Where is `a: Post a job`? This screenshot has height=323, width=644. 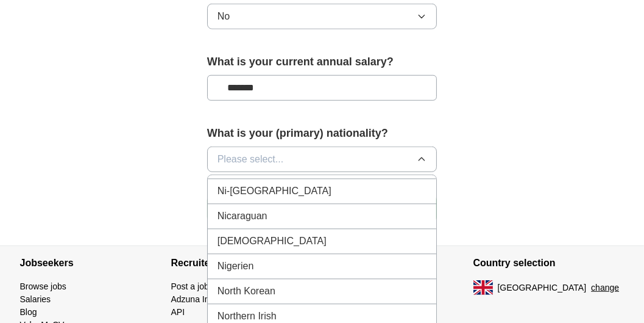
a: Post a job is located at coordinates (191, 286).